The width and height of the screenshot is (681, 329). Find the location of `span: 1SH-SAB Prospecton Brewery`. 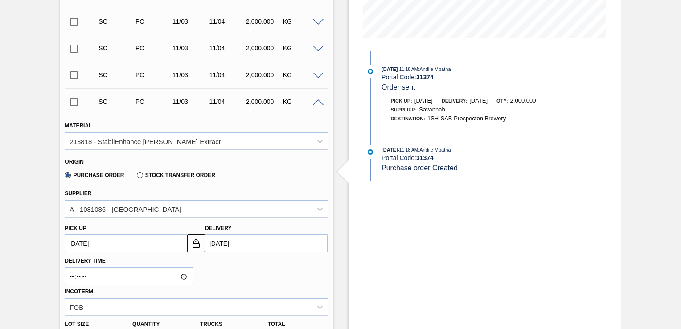

span: 1SH-SAB Prospecton Brewery is located at coordinates (467, 118).